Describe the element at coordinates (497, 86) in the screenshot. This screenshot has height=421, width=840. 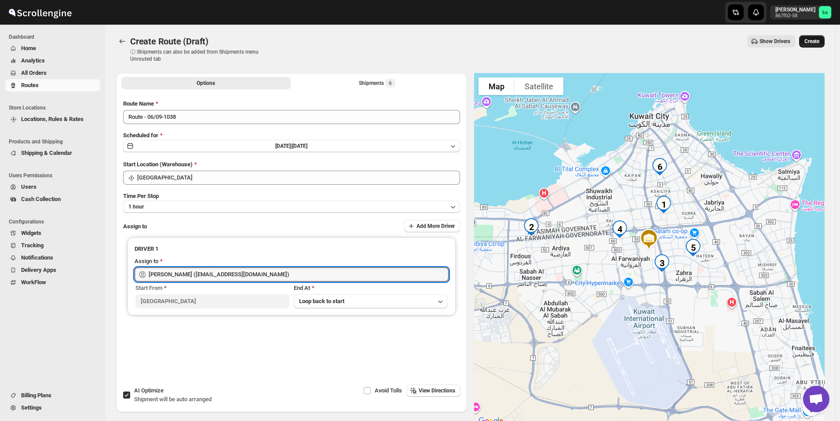
I see `button: Show street map` at that location.